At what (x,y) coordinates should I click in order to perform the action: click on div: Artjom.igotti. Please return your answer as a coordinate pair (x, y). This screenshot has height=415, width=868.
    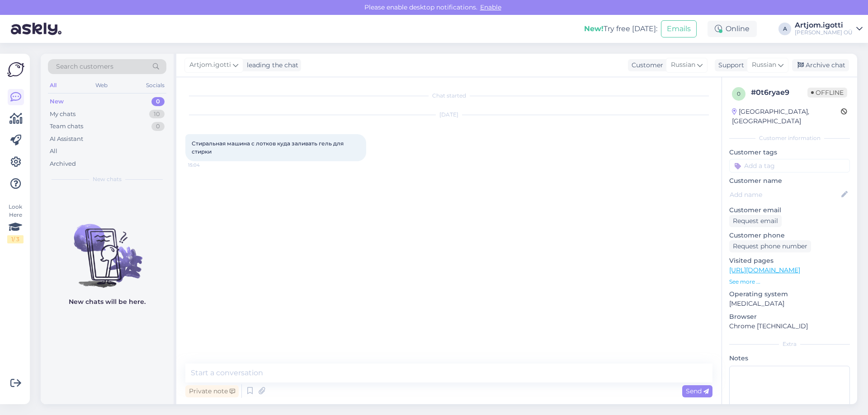
    Looking at the image, I should click on (823, 25).